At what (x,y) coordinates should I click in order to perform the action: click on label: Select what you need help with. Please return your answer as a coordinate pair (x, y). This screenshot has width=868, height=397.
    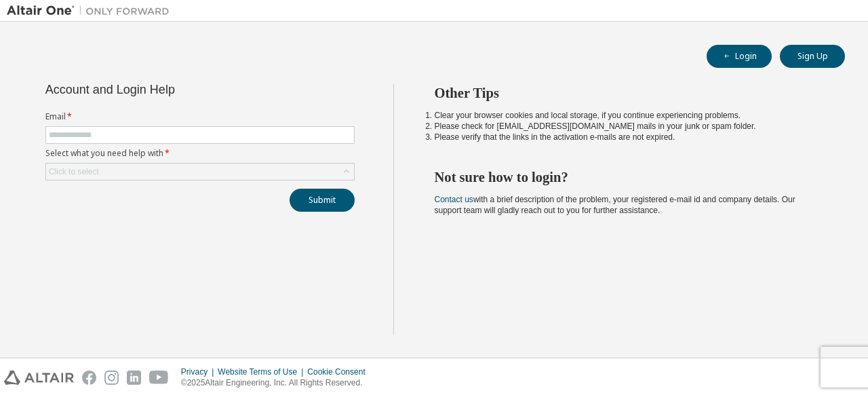
    Looking at the image, I should click on (200, 153).